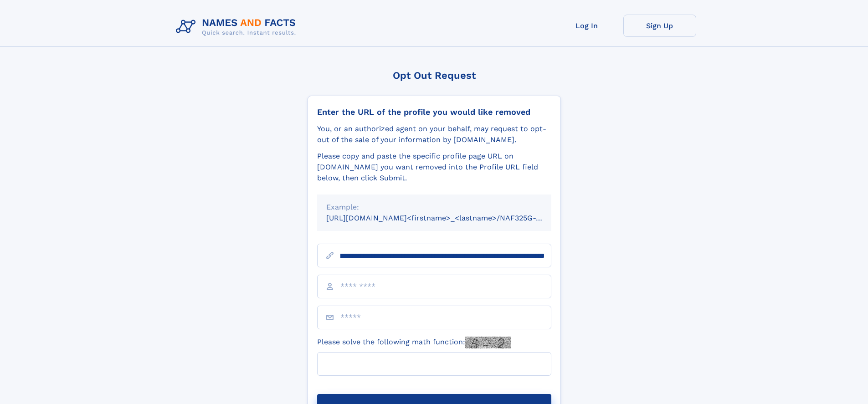 The height and width of the screenshot is (404, 868). What do you see at coordinates (434, 134) in the screenshot?
I see `div: You, or an authorized agent on your behalf, may request to opt-out of the sale of your informatio...` at bounding box center [434, 134].